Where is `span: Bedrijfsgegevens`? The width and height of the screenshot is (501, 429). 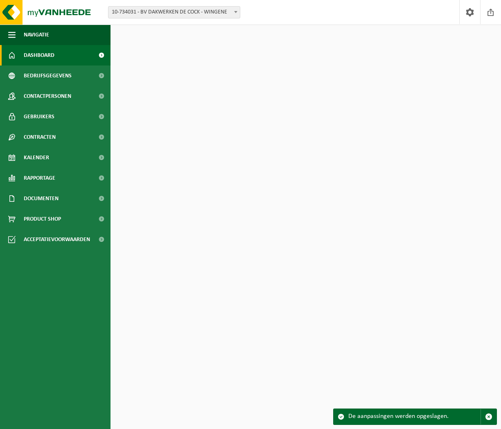
span: Bedrijfsgegevens is located at coordinates (47, 76).